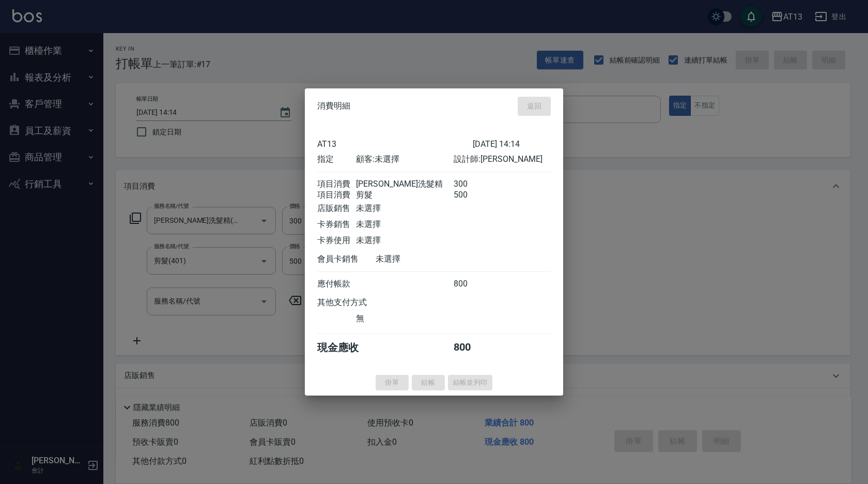 This screenshot has height=484, width=868. What do you see at coordinates (404, 195) in the screenshot?
I see `div: 剪髮` at bounding box center [404, 195].